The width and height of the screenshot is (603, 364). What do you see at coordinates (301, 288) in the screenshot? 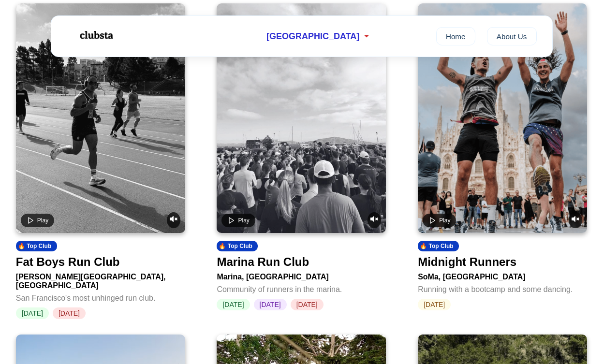
I see `div: Community of runners in the marina.` at bounding box center [301, 288].